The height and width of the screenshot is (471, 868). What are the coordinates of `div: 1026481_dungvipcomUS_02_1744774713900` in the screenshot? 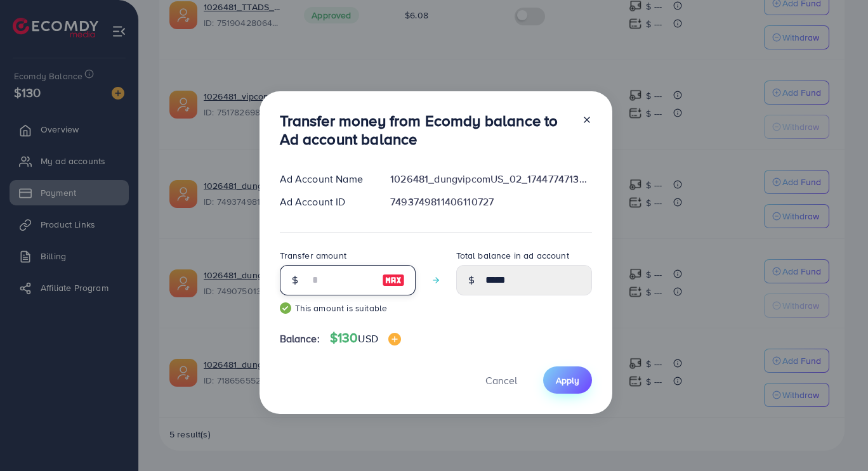 It's located at (491, 179).